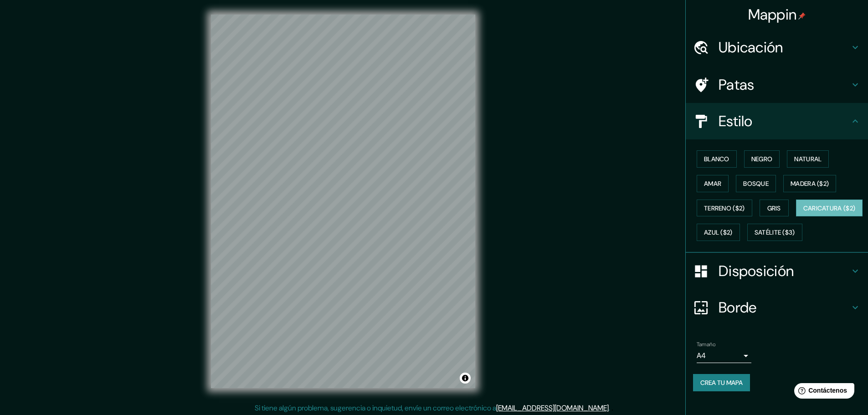  Describe the element at coordinates (717, 159) in the screenshot. I see `font: Blanco` at that location.